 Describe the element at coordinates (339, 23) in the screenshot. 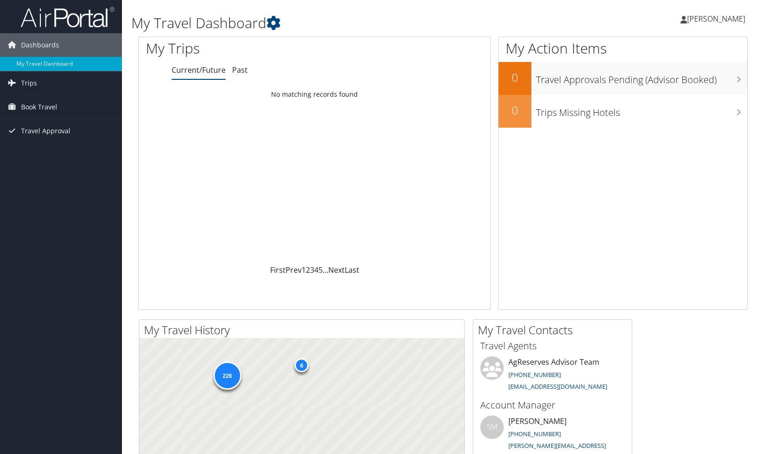

I see `h1: My Travel Dashboard` at that location.